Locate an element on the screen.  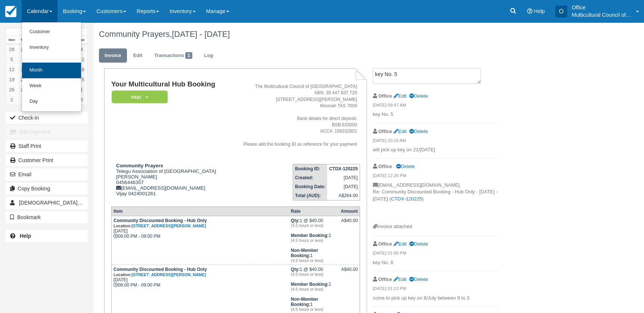
th: Item is located at coordinates (200, 211).